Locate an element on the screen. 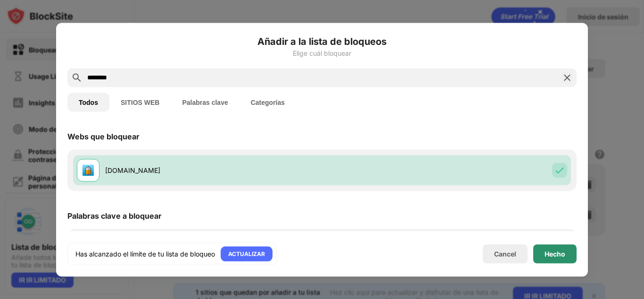 Image resolution: width=644 pixels, height=299 pixels. div: Elige cuál bloquear is located at coordinates (322, 53).